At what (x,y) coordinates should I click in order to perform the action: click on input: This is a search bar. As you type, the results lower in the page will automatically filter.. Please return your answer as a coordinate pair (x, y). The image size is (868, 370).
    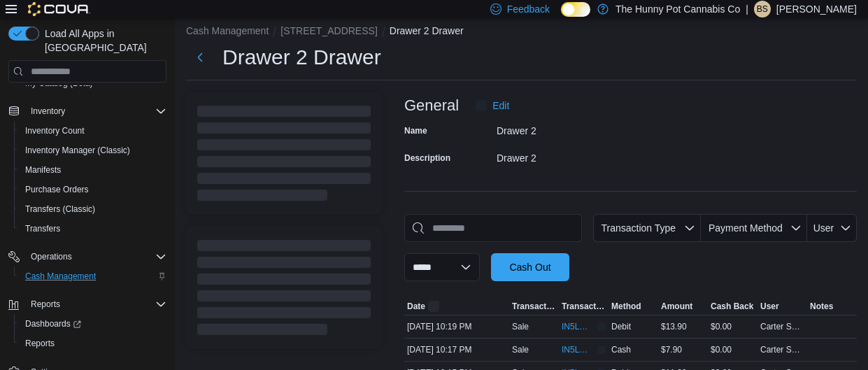
    Looking at the image, I should click on (493, 228).